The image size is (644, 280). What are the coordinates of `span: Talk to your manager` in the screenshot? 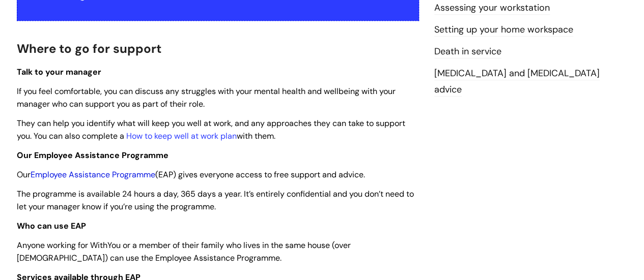 It's located at (59, 72).